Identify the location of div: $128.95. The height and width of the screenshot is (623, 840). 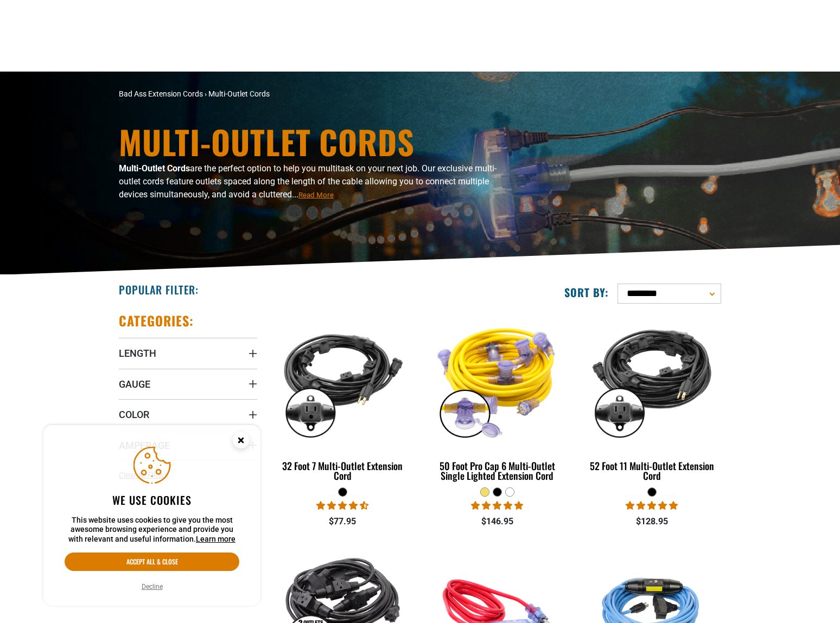
(652, 522).